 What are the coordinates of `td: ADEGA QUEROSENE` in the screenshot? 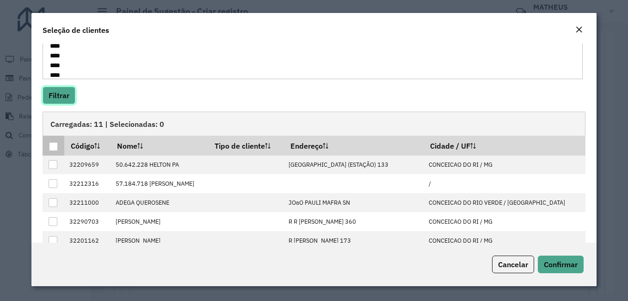 It's located at (159, 202).